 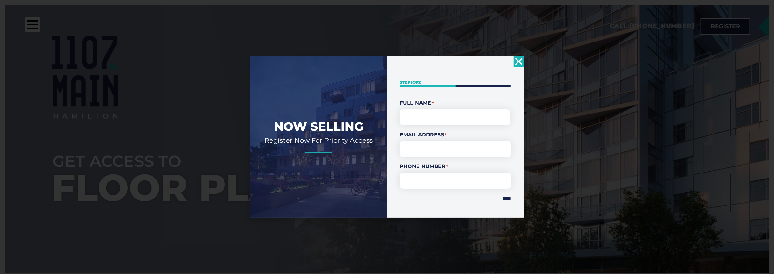 What do you see at coordinates (519, 62) in the screenshot?
I see `a: Close` at bounding box center [519, 62].